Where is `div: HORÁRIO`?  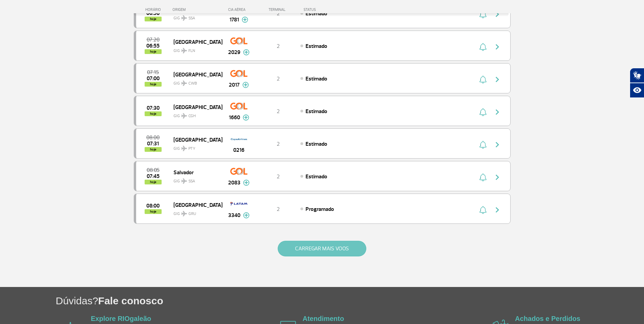
div: HORÁRIO is located at coordinates (154, 9).